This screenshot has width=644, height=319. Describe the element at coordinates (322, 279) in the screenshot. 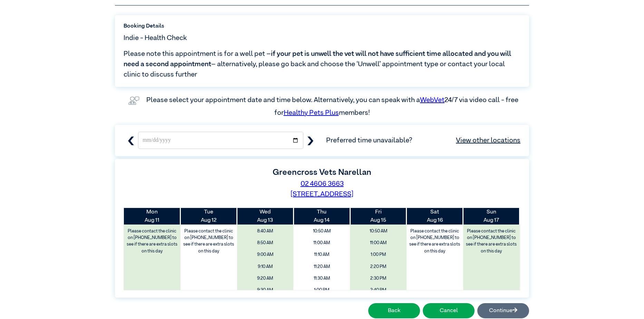

I see `span: 11:30 AM` at that location.